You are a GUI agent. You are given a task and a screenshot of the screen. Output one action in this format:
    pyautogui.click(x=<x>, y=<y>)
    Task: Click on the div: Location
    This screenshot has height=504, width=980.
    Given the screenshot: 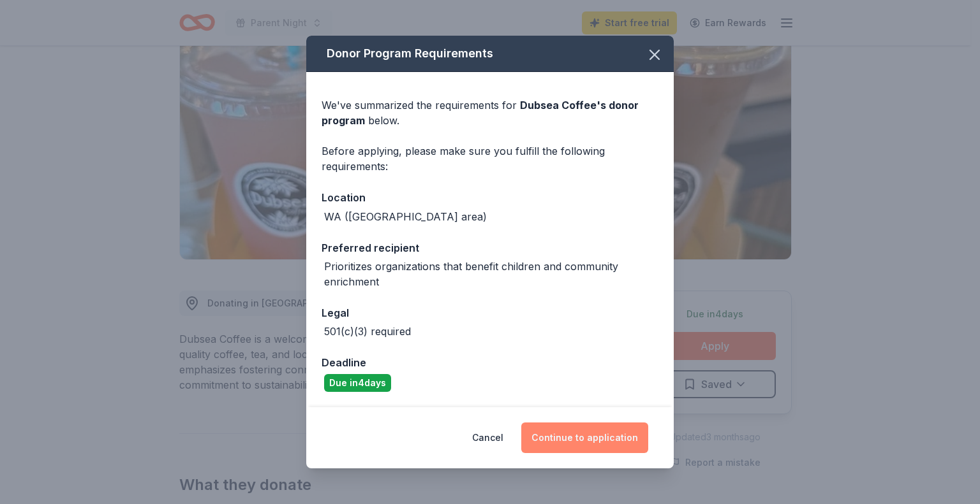 What is the action you would take?
    pyautogui.click(x=490, y=197)
    